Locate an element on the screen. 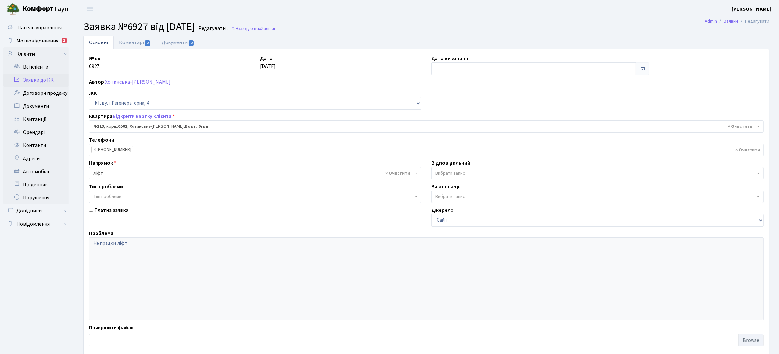 This screenshot has width=779, height=354. a: Контакти is located at coordinates (36, 146).